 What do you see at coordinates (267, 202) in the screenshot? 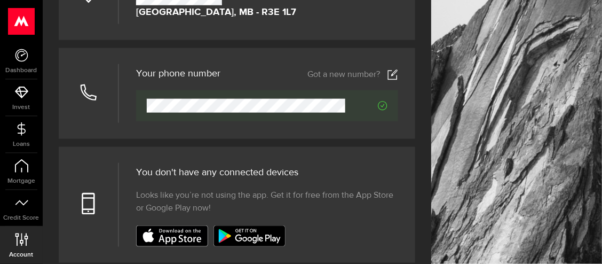
I see `span: Looks like you’re not using the app. Get it for free from the App Store or Google Play now!` at bounding box center [267, 202].